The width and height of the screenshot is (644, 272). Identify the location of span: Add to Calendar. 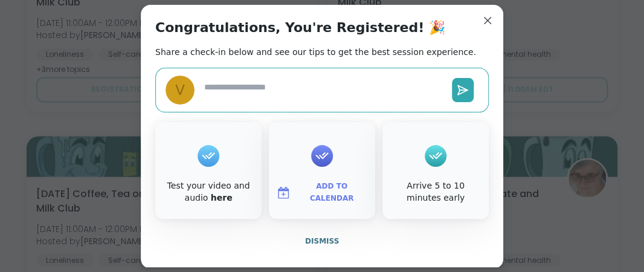
(332, 192).